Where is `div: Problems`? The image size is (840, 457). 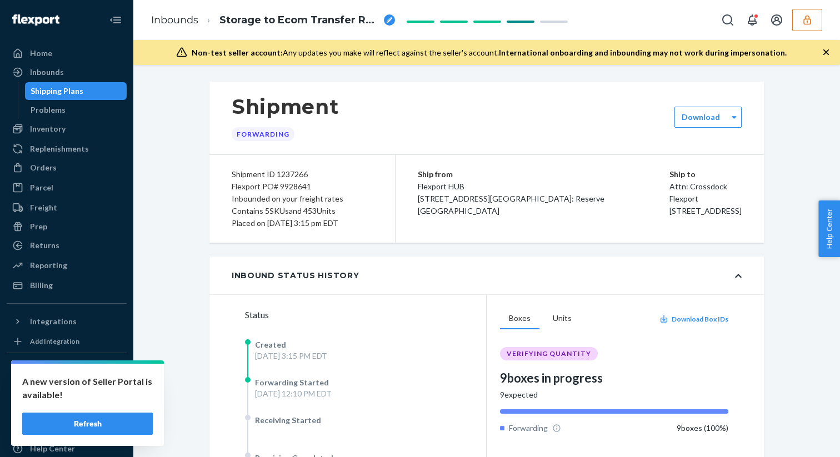 div: Problems is located at coordinates (48, 110).